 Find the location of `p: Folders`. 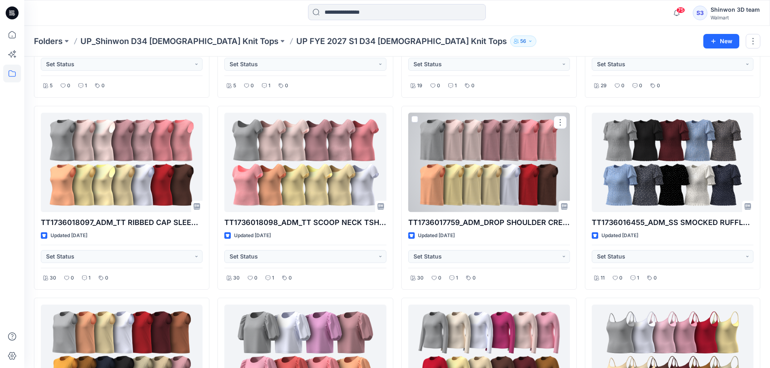

p: Folders is located at coordinates (48, 41).